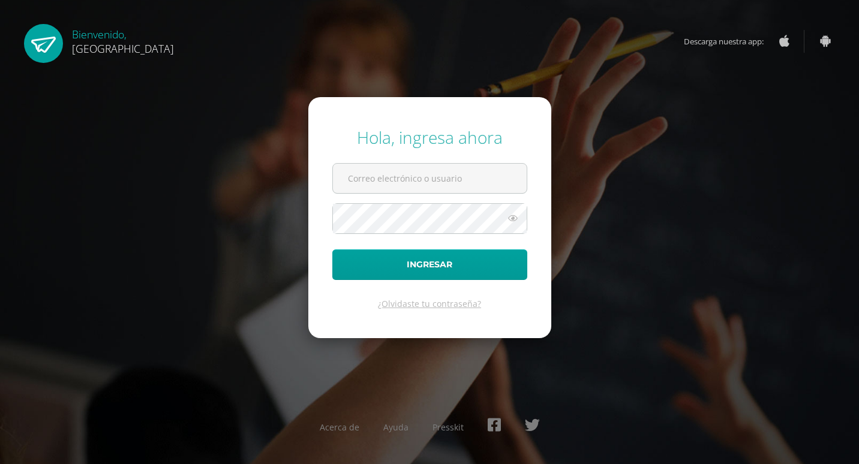  Describe the element at coordinates (448, 427) in the screenshot. I see `a: Presskit` at that location.